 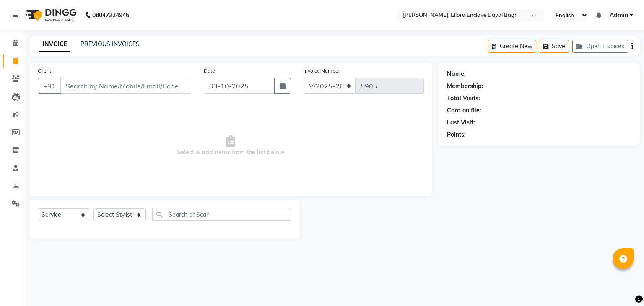 I want to click on div: Membership:, so click(x=465, y=86).